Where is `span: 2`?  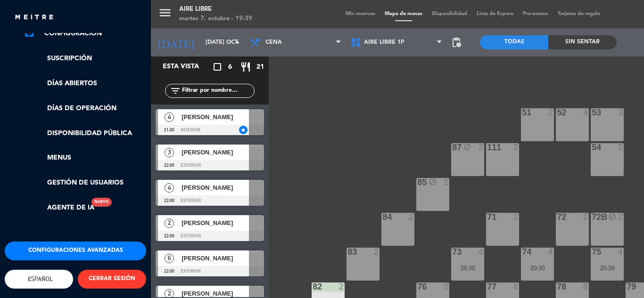 span: 2 is located at coordinates (169, 223).